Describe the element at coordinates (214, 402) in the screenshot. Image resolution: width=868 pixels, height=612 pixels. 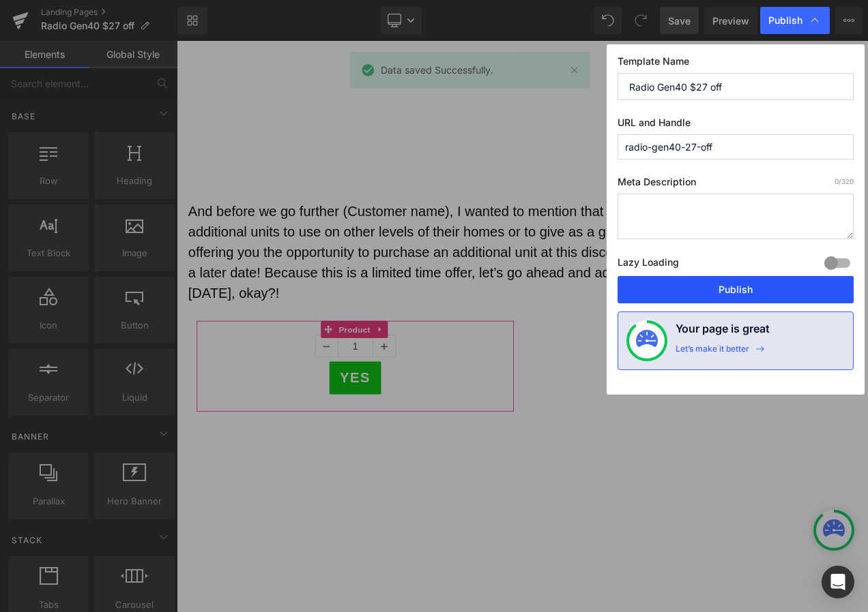
I see `span: Yes` at that location.